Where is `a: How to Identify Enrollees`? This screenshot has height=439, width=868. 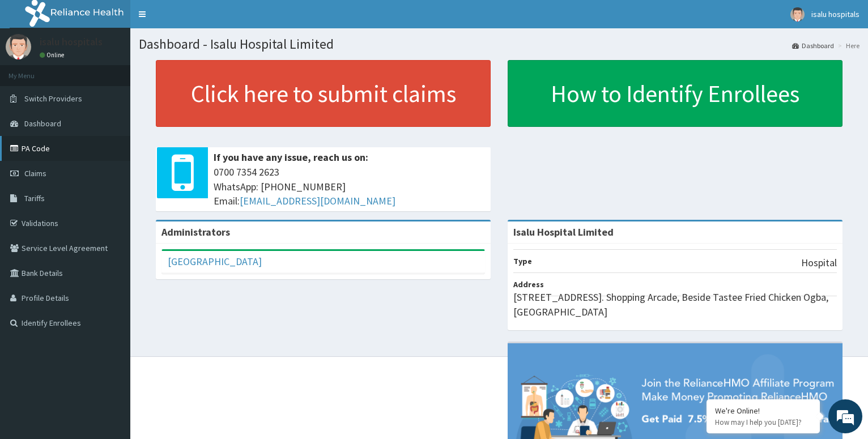
a: How to Identify Enrollees is located at coordinates (675, 93).